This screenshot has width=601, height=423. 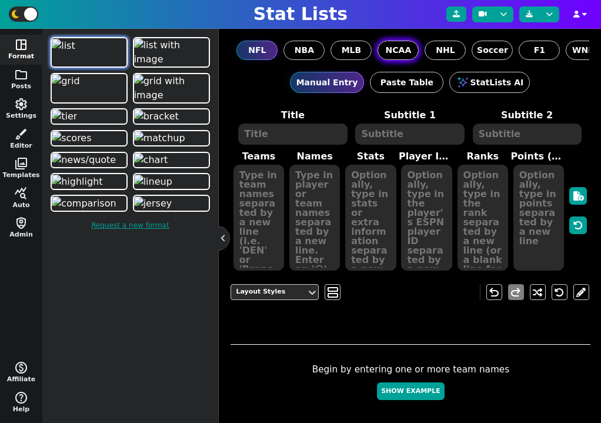 What do you see at coordinates (21, 104) in the screenshot?
I see `span: settings` at bounding box center [21, 104].